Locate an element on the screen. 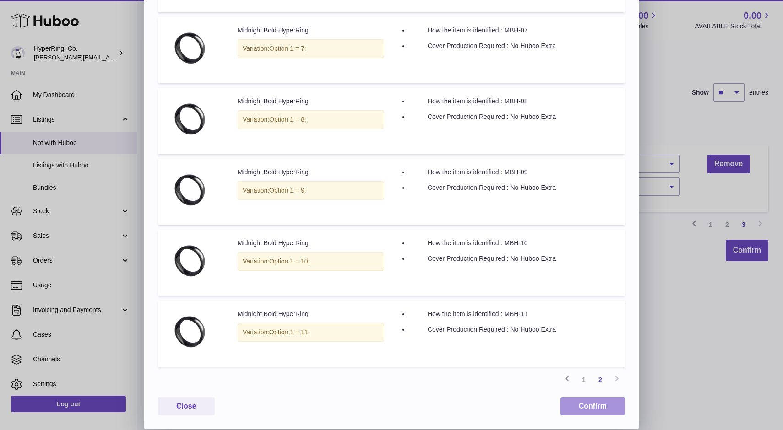 This screenshot has width=783, height=430. span: Option 1 = 9; is located at coordinates (288, 190).